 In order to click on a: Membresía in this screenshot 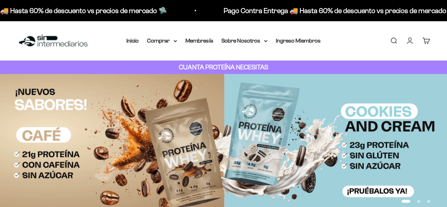, I will do `click(199, 40)`.